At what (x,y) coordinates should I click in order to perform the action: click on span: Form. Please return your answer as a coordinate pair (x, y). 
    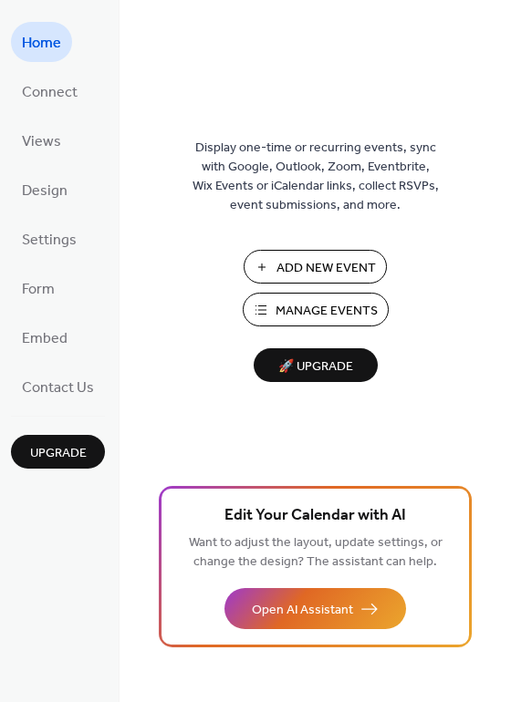
    Looking at the image, I should click on (38, 290).